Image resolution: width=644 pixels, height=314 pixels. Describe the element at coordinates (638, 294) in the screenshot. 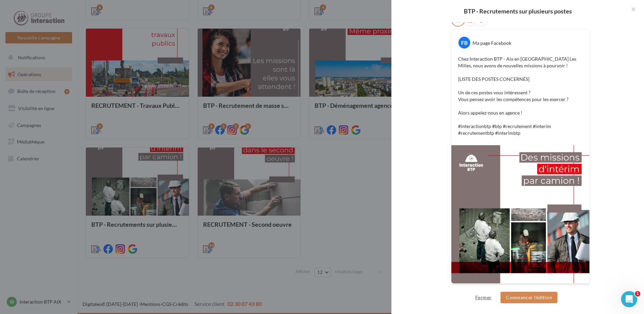

I see `span: 1` at that location.